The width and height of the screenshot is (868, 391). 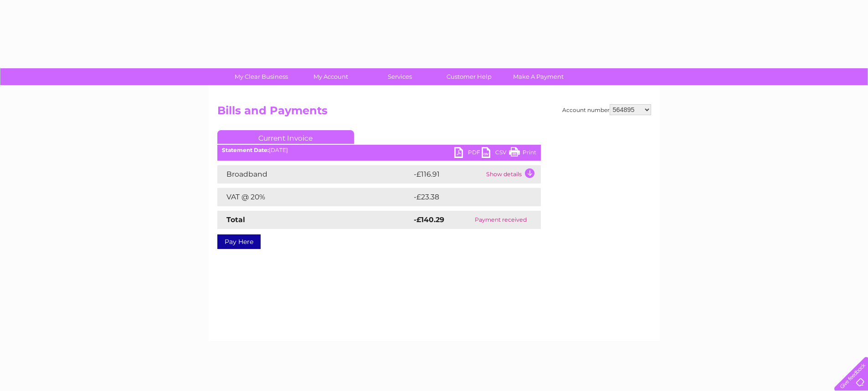 I want to click on h2: Bills and Payments, so click(x=434, y=113).